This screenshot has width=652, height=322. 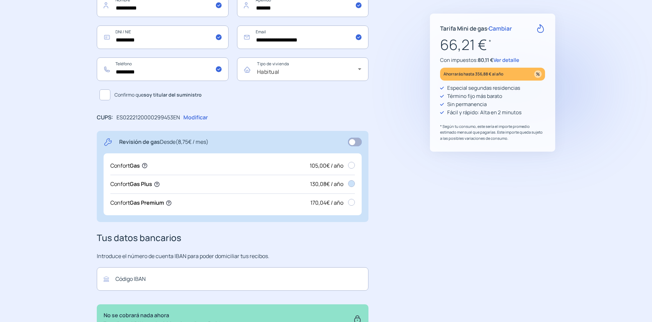 What do you see at coordinates (273, 64) in the screenshot?
I see `mat-label: Tipo de vivienda` at bounding box center [273, 64].